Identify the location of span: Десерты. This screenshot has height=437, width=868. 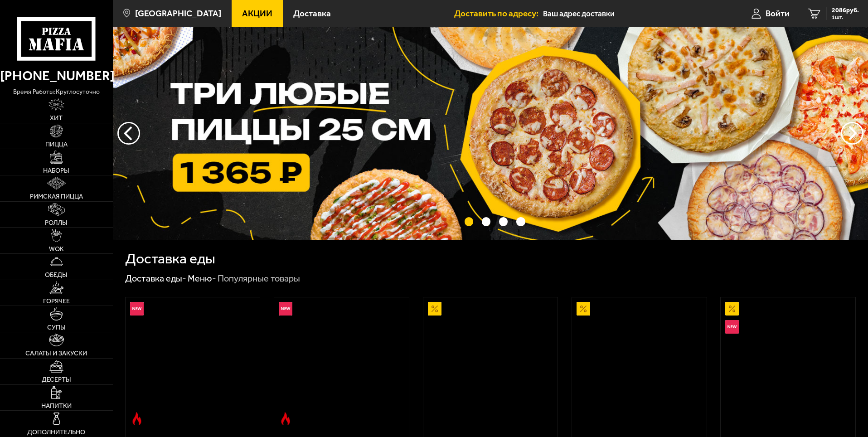
(56, 380).